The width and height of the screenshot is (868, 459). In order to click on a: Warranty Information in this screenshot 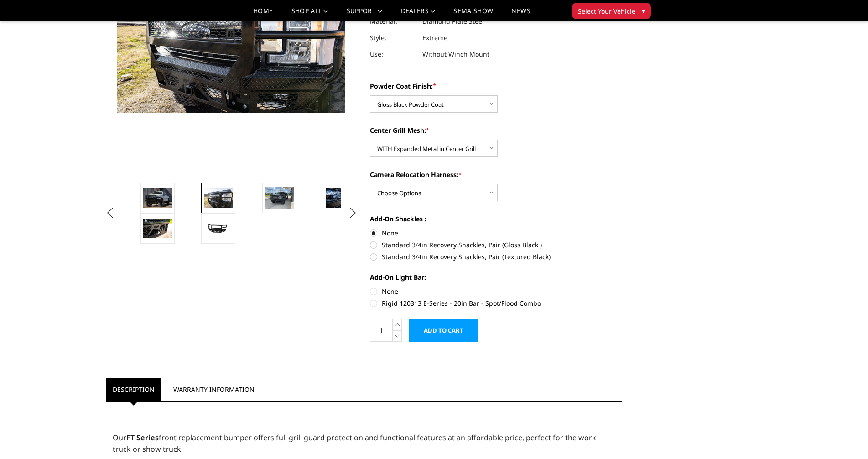, I will do `click(214, 389)`.